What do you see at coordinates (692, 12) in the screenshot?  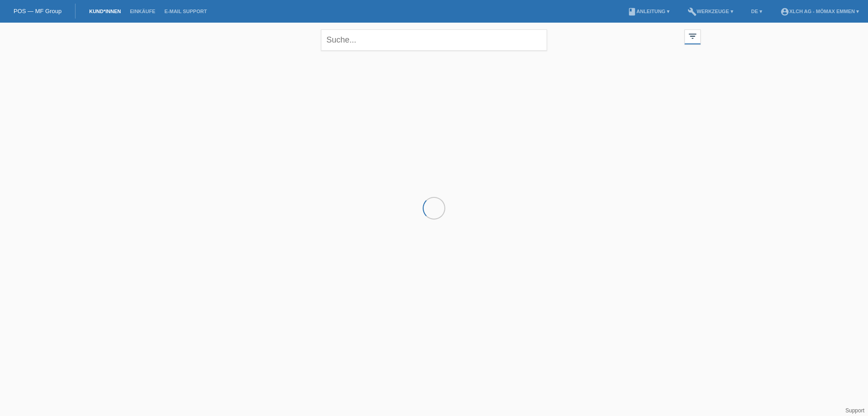 I see `i: build` at bounding box center [692, 12].